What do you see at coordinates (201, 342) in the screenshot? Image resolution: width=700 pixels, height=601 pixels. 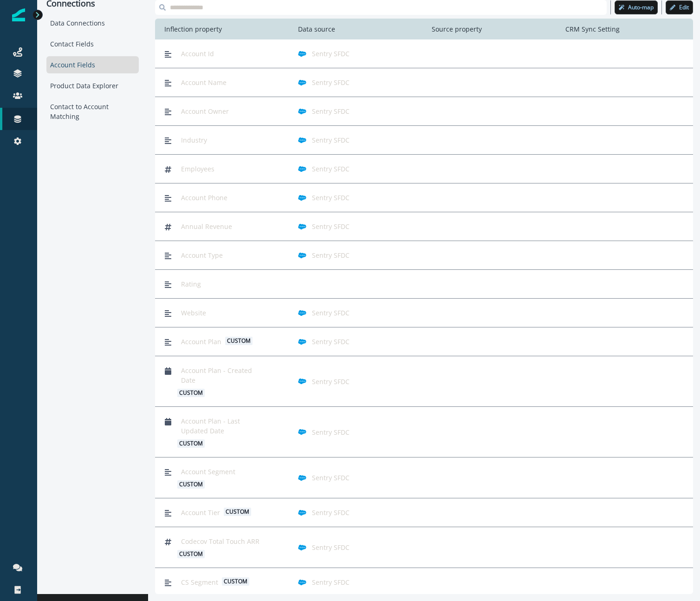 I see `span: Account Plan` at bounding box center [201, 342].